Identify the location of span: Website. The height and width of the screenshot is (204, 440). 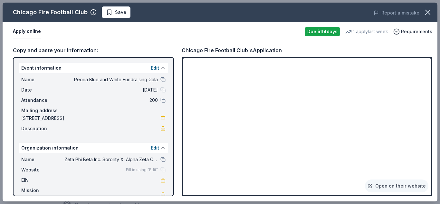
(43, 170).